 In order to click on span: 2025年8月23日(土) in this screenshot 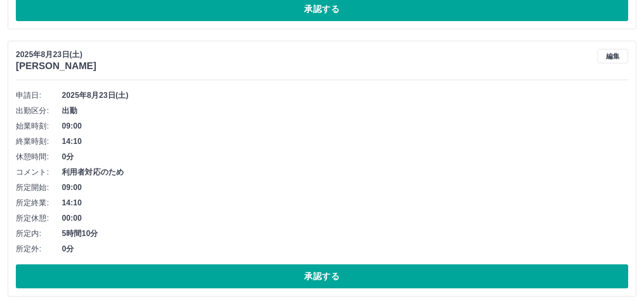, I will do `click(345, 96)`.